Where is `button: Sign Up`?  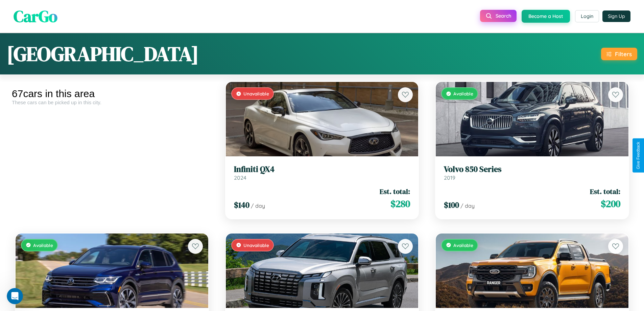 button: Sign Up is located at coordinates (616, 16).